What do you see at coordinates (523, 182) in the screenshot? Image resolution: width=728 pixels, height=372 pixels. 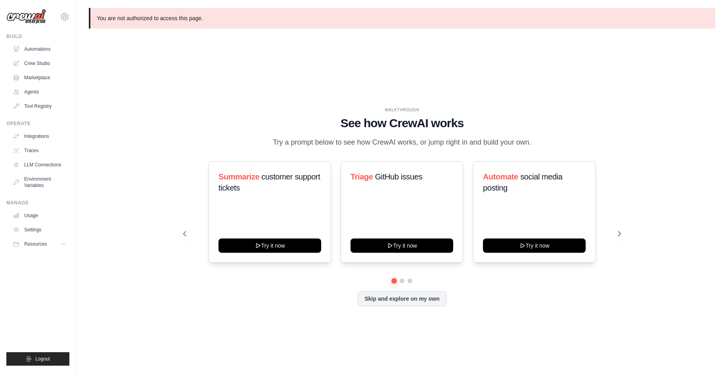 I see `span: social media posting` at bounding box center [523, 182].